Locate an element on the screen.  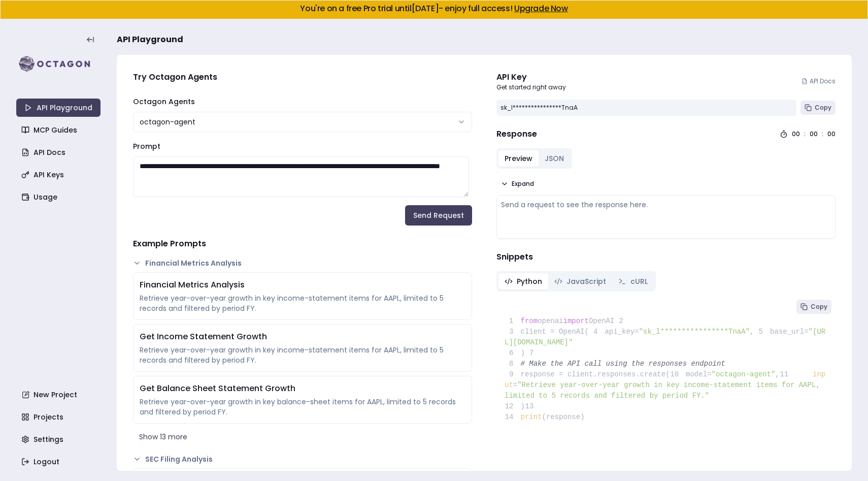
button: Expand is located at coordinates (517, 184).